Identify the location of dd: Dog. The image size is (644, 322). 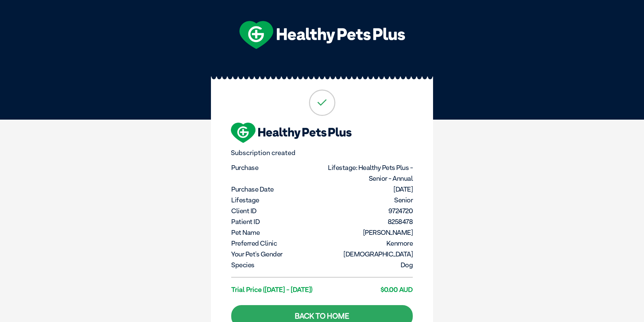
(368, 265).